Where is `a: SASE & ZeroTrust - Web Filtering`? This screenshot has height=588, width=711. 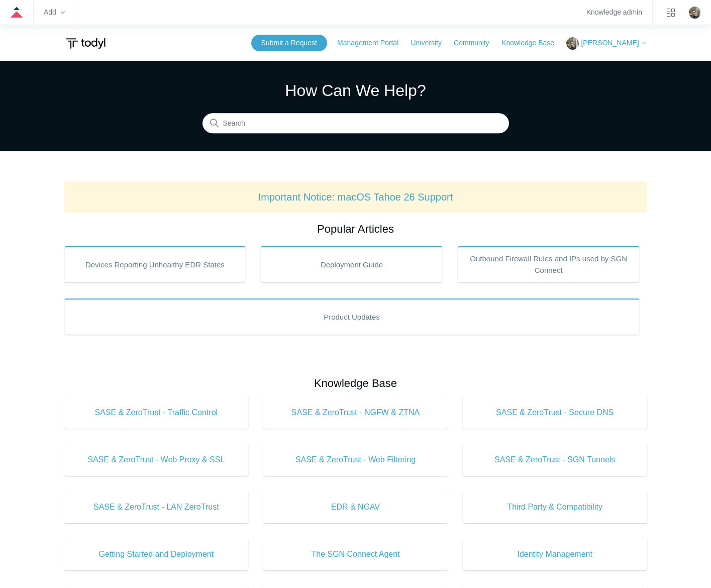
a: SASE & ZeroTrust - Web Filtering is located at coordinates (355, 460).